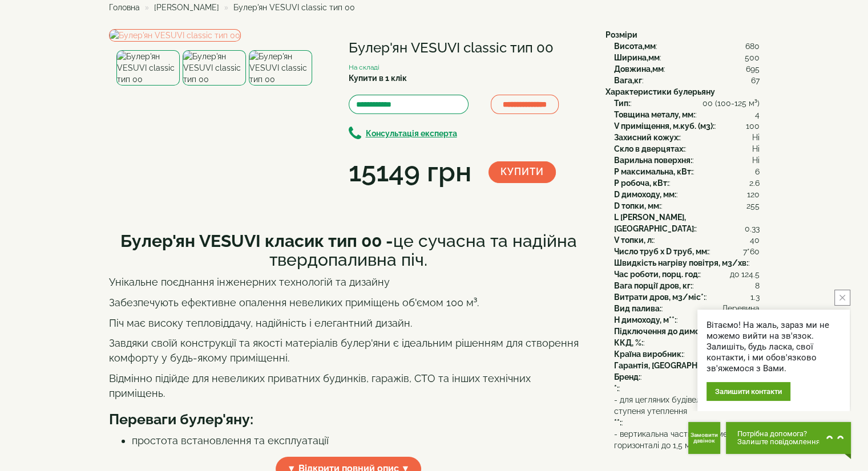  Describe the element at coordinates (349, 282) in the screenshot. I see `p: Унікальне поєднання інженерних технологій та дизайну` at that location.